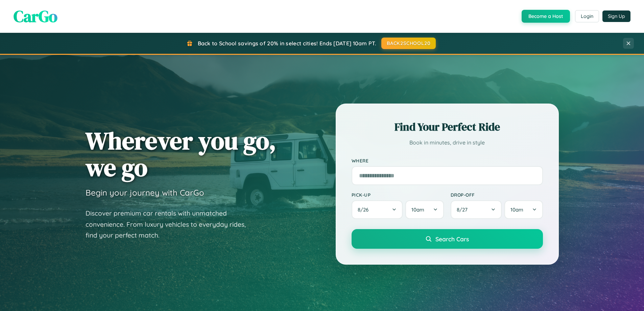 The width and height of the screenshot is (644, 311). Describe the element at coordinates (181, 154) in the screenshot. I see `h1: Wherever you go, we go` at that location.